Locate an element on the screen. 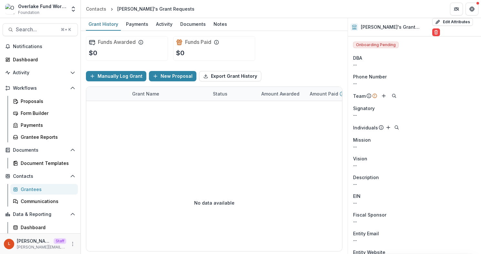 This screenshot has height=254, width=481. div: ⌘ + K is located at coordinates (66, 30).